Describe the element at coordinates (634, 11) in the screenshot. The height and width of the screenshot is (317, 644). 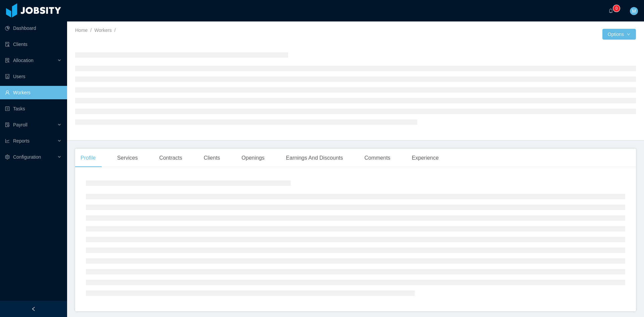
I see `span: M` at that location.